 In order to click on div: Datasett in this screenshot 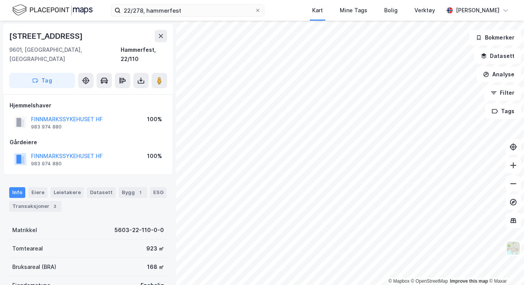, I will do `click(101, 192)`.